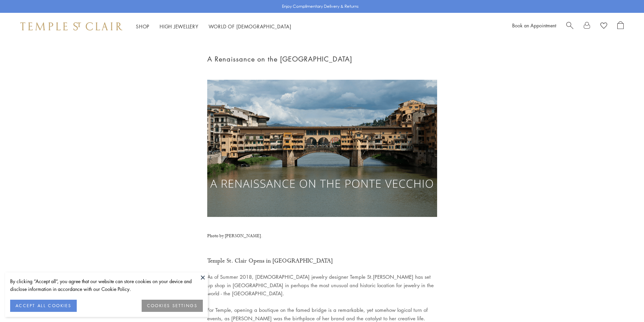 The image size is (644, 322). I want to click on a: Book an Appointment, so click(534, 25).